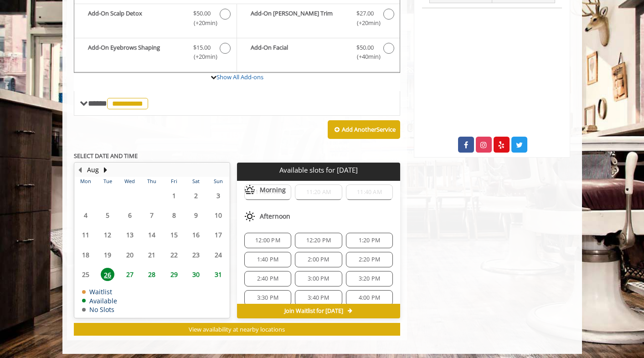  Describe the element at coordinates (196, 274) in the screenshot. I see `span: 30` at that location.